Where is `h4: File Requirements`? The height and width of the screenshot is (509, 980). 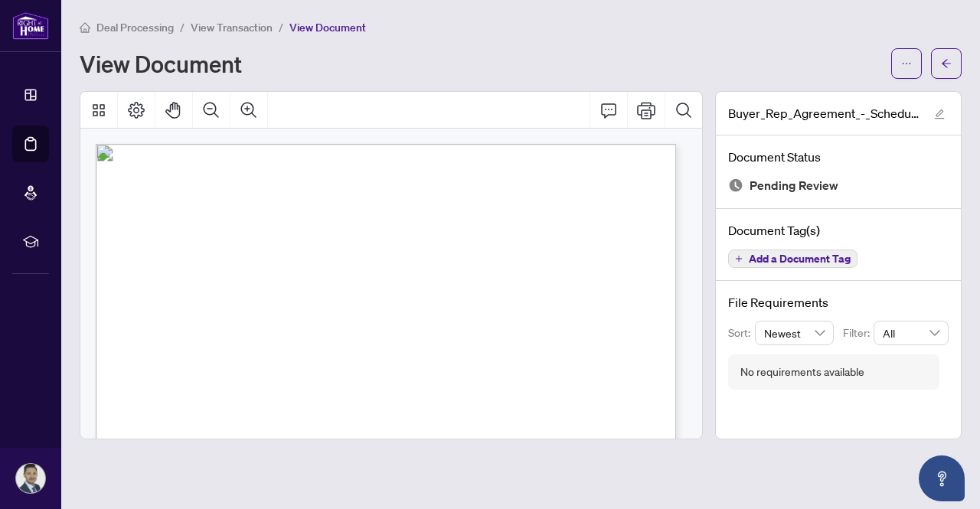
h4: File Requirements is located at coordinates (839, 303).